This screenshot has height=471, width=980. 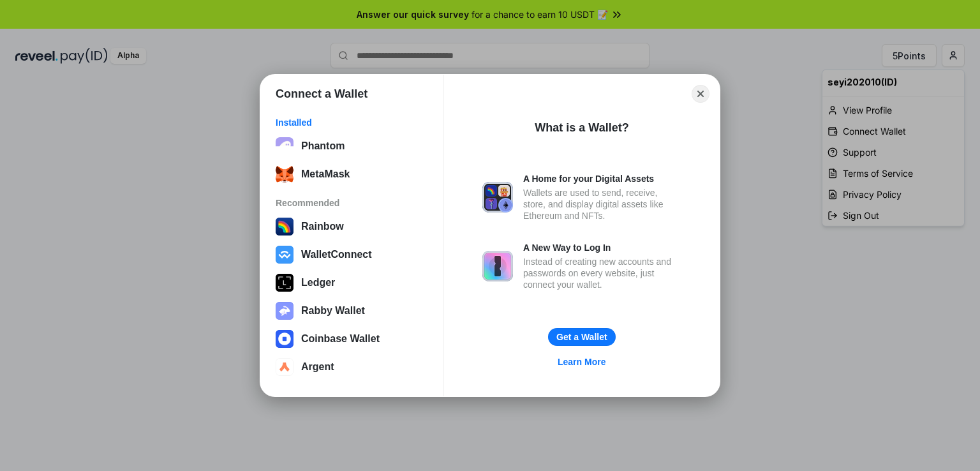 I want to click on div: A Home for your Digital Assets, so click(x=602, y=179).